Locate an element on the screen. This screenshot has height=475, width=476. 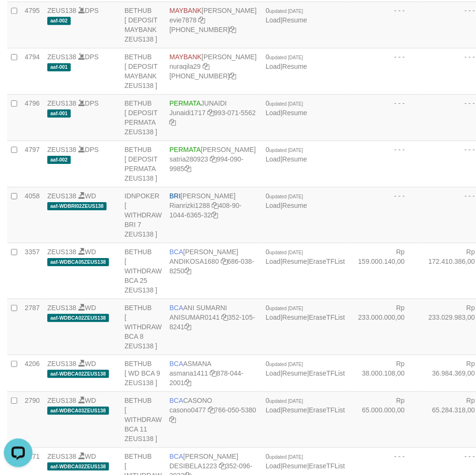
td: 4794 is located at coordinates (32, 71).